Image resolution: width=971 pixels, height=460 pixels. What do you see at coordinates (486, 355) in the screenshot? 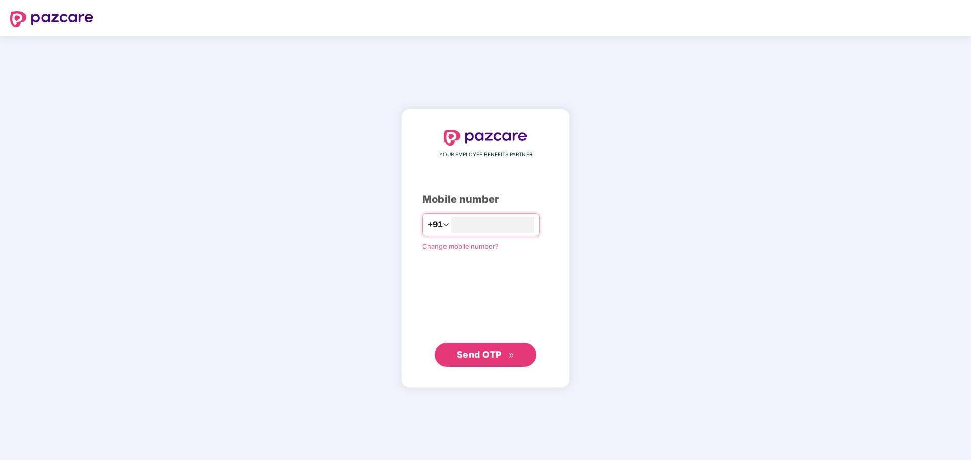
I see `button: Send OTPdouble-right` at bounding box center [486, 355].